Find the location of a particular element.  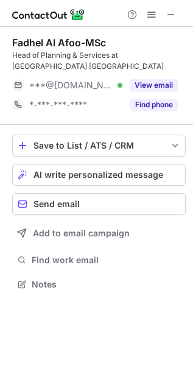

div: Fadhel Al Afoo-MSc is located at coordinates (59, 43).